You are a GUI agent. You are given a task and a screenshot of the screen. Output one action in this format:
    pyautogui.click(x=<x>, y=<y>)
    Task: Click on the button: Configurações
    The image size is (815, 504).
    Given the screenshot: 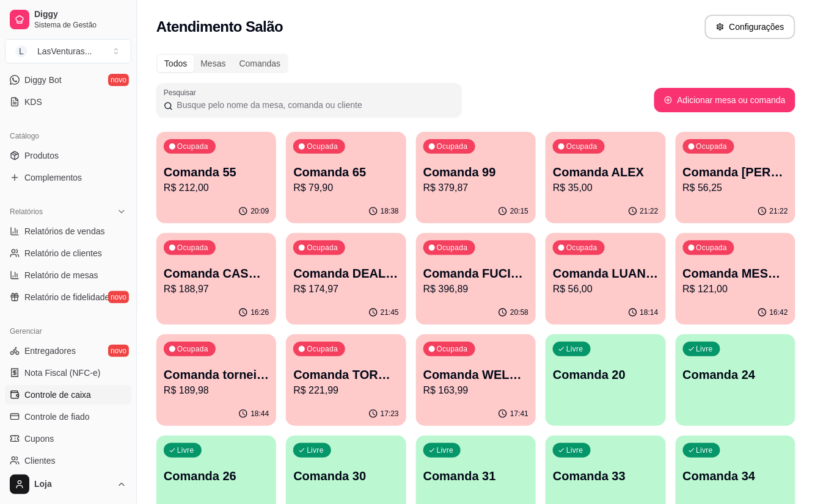 What is the action you would take?
    pyautogui.click(x=750, y=27)
    